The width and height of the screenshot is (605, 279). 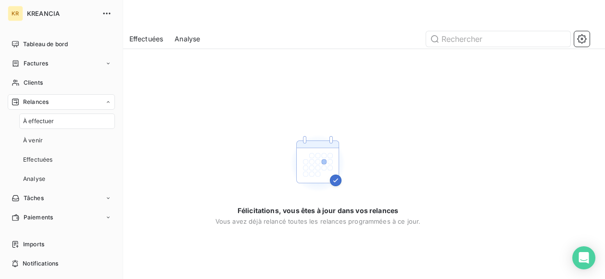 I want to click on span: Notifications, so click(x=40, y=263).